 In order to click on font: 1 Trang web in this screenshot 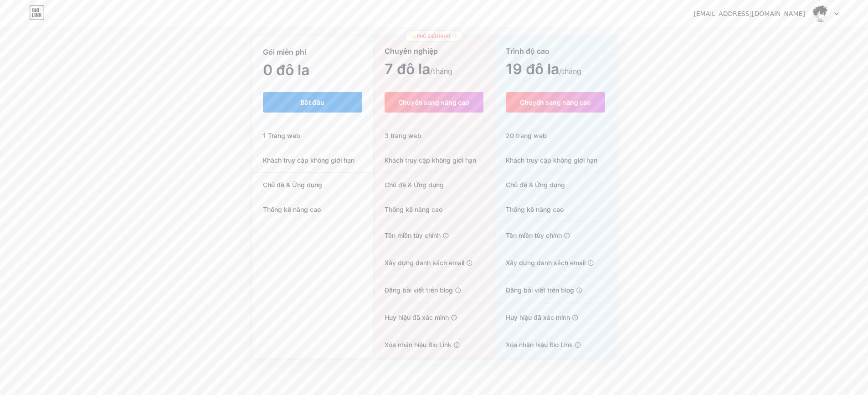, I will do `click(282, 135)`.